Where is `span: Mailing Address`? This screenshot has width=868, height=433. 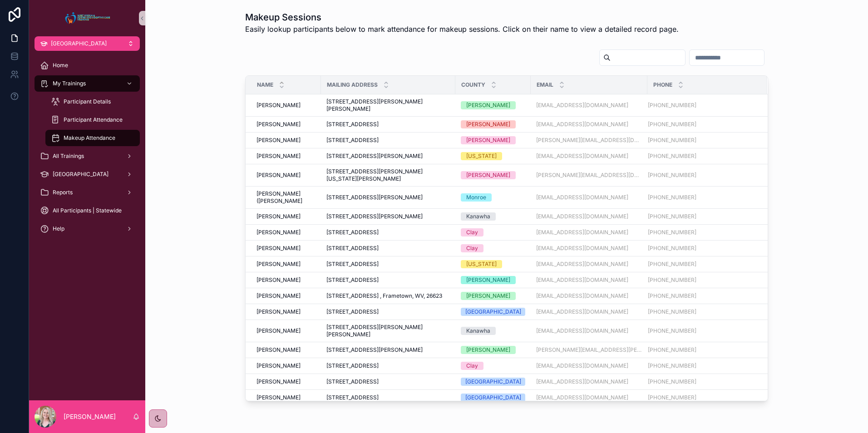
span: Mailing Address is located at coordinates (352, 85).